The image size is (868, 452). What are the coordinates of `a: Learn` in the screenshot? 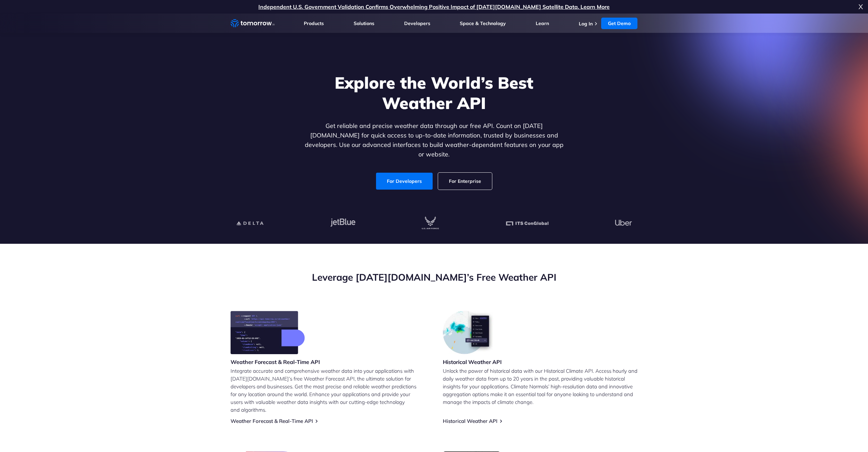 It's located at (542, 23).